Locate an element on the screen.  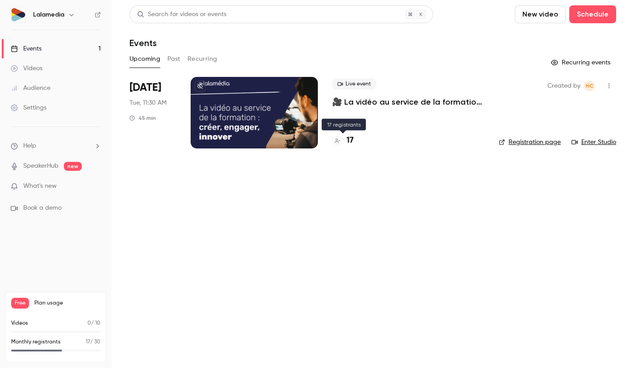
button: Recurring events is located at coordinates (582, 63).